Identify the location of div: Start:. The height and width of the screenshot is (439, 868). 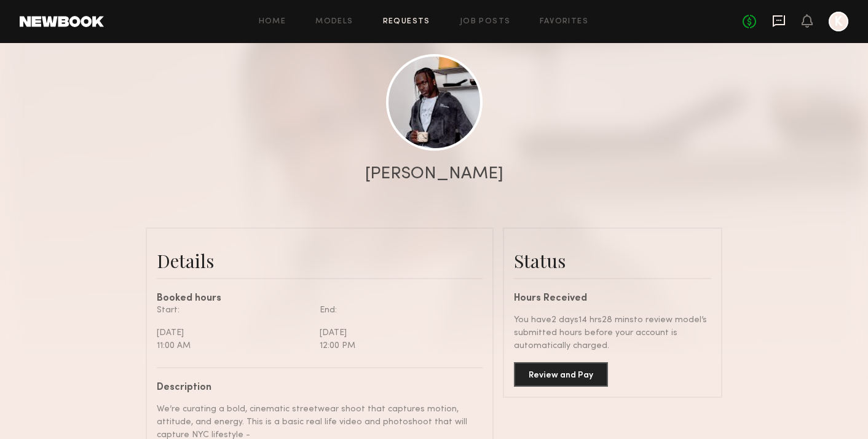
(234, 309).